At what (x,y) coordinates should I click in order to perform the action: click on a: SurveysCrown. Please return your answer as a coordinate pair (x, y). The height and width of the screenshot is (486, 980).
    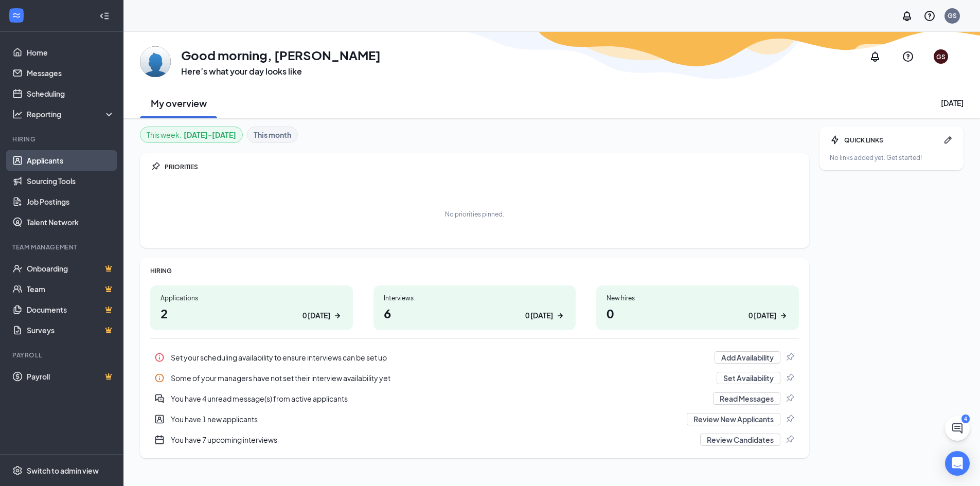
    Looking at the image, I should click on (70, 330).